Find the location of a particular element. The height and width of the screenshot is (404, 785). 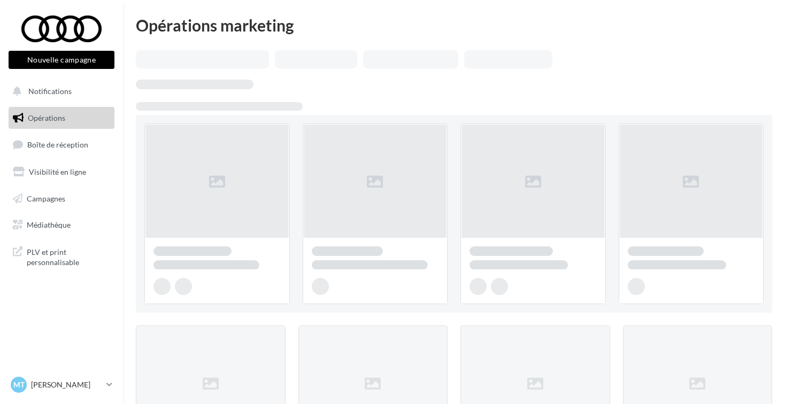

button: Nouvelle campagne is located at coordinates (62, 60).